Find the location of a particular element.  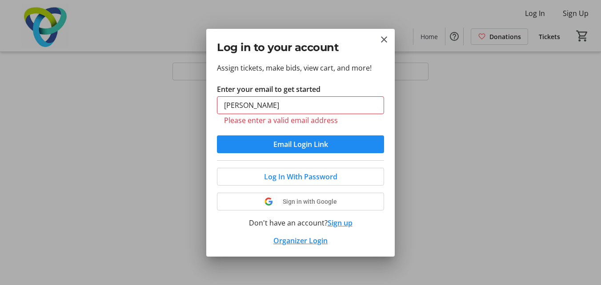

a: Organizer Login is located at coordinates (300, 241).